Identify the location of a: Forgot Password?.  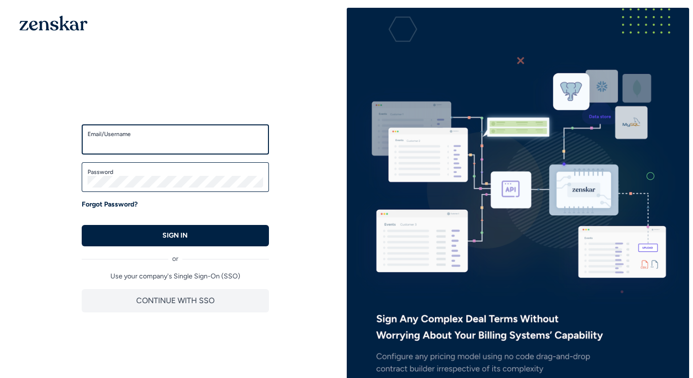
(109, 205).